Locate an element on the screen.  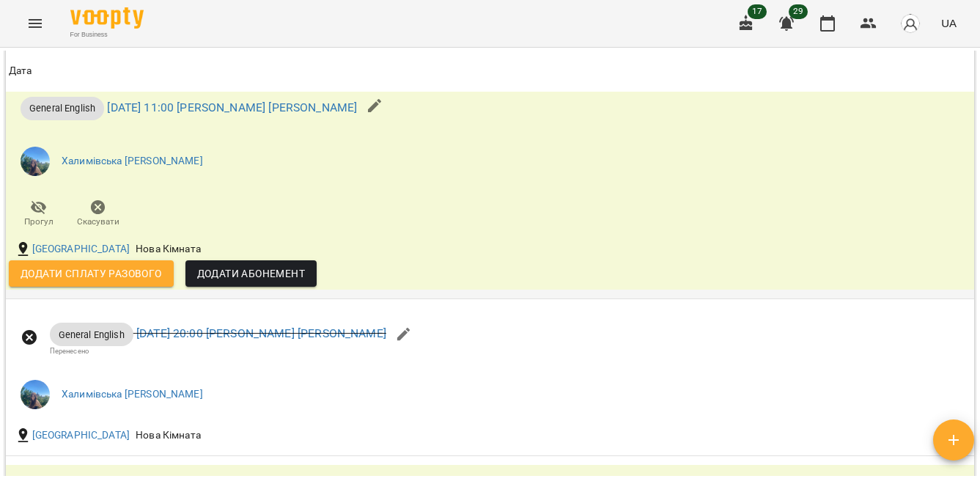
span: Додати сплату разового is located at coordinates (91, 273).